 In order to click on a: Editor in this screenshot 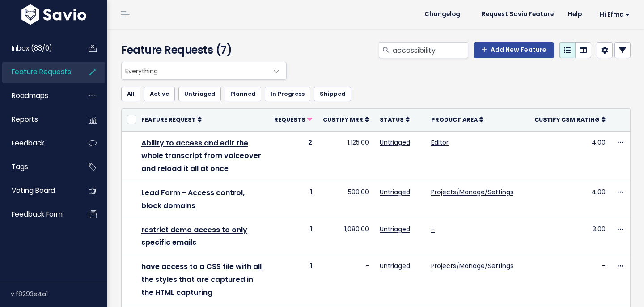, I will do `click(440, 142)`.